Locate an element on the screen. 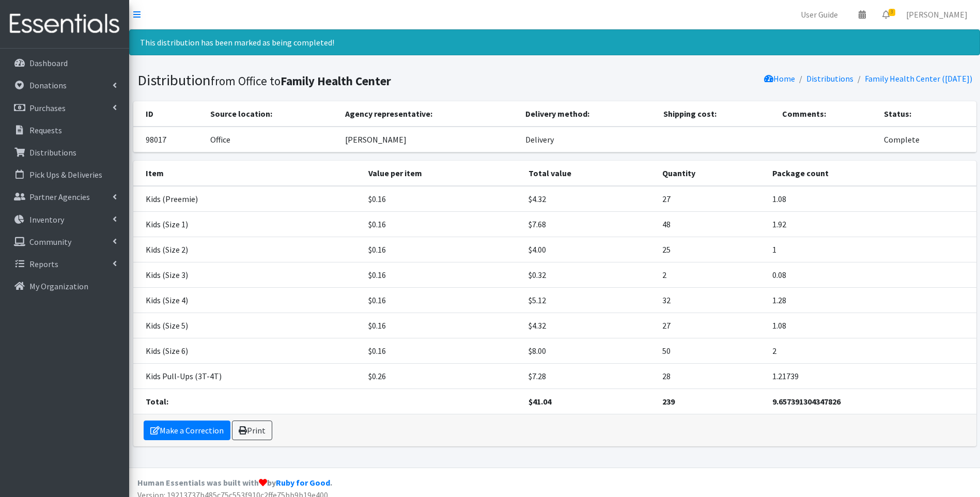  small: from Office to is located at coordinates (300, 81).